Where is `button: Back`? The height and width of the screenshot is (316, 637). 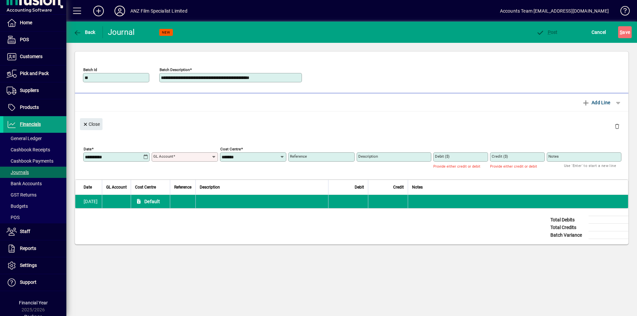
button: Back is located at coordinates (84, 32).